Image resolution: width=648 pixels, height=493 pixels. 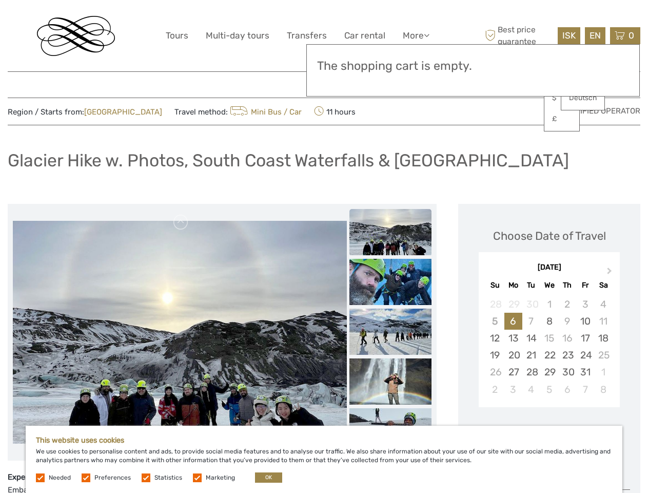 What do you see at coordinates (391, 282) in the screenshot?
I see `img: 07e0acb88153475797c687625c05d966_slider_thumbnail.jpeg` at bounding box center [391, 282].